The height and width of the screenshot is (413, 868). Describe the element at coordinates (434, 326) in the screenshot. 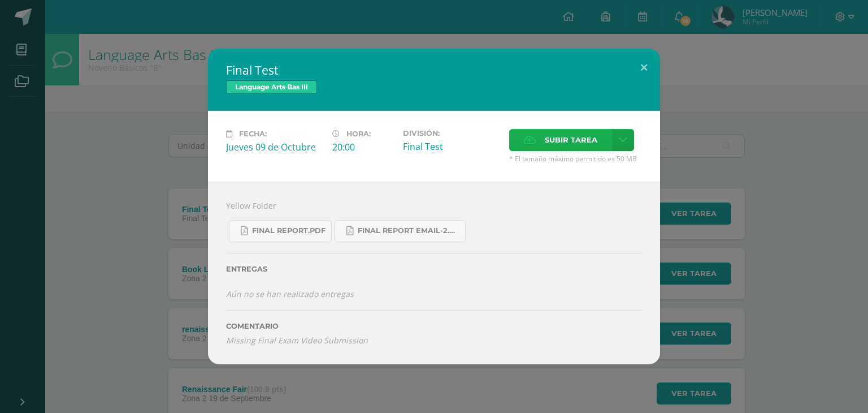

I see `label: Comentario` at that location.